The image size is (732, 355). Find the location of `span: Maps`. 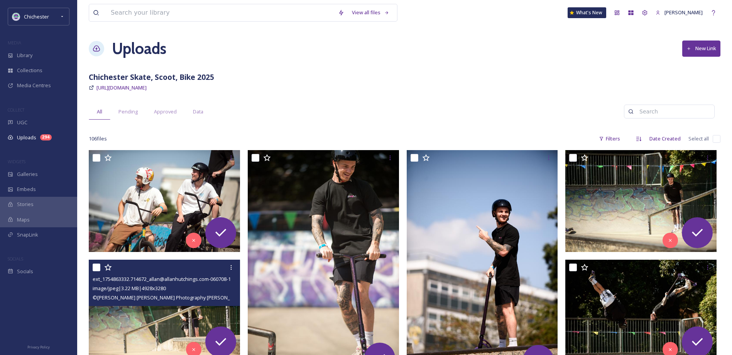

span: Maps is located at coordinates (23, 219).